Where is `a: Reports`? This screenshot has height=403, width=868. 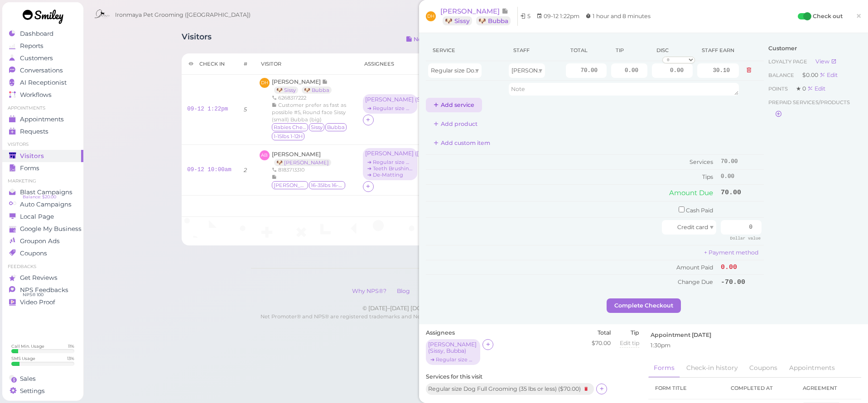 a: Reports is located at coordinates (43, 46).